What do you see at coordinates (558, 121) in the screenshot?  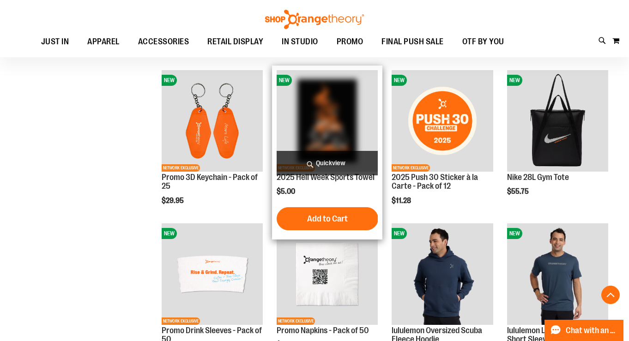 I see `img: Nike 28L Gym Tote` at bounding box center [558, 121].